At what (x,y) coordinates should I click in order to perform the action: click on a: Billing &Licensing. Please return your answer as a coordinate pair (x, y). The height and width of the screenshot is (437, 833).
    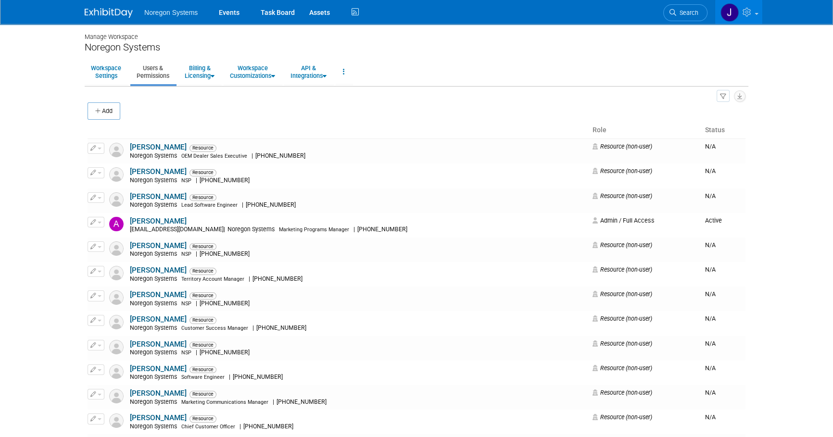
    Looking at the image, I should click on (200, 72).